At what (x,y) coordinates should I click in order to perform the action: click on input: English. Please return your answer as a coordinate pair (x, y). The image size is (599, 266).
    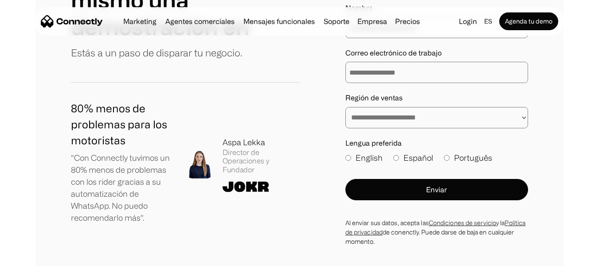
    Looking at the image, I should click on (348, 157).